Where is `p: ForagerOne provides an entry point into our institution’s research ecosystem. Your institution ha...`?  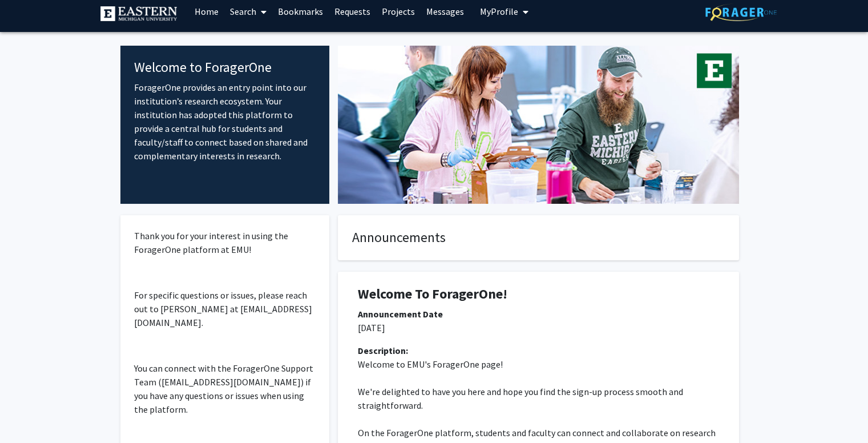
p: ForagerOne provides an entry point into our institution’s research ecosystem. Your institution ha... is located at coordinates (225, 121).